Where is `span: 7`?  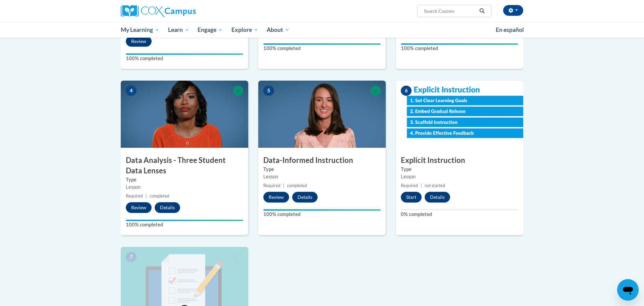 span: 7 is located at coordinates (131, 257).